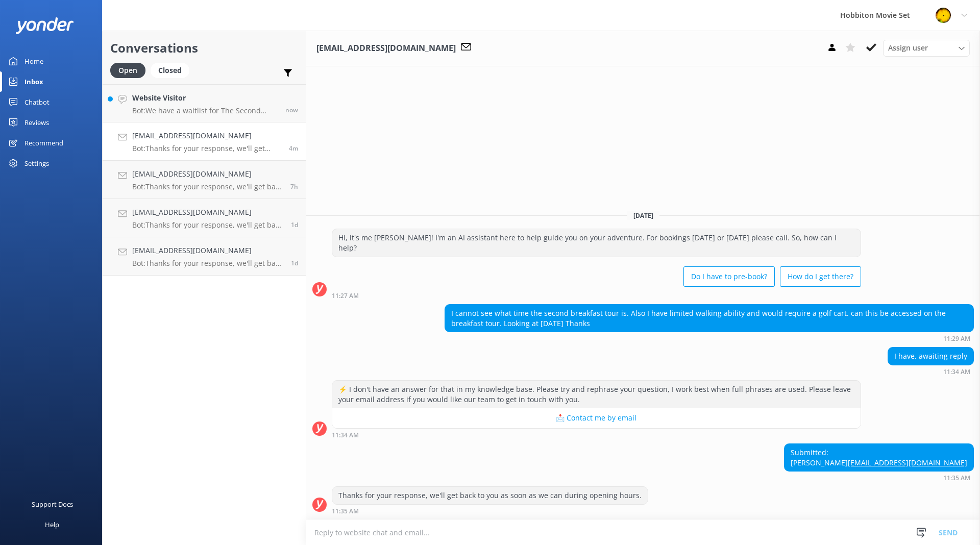 Image resolution: width=980 pixels, height=545 pixels. I want to click on span: Assign user, so click(909, 48).